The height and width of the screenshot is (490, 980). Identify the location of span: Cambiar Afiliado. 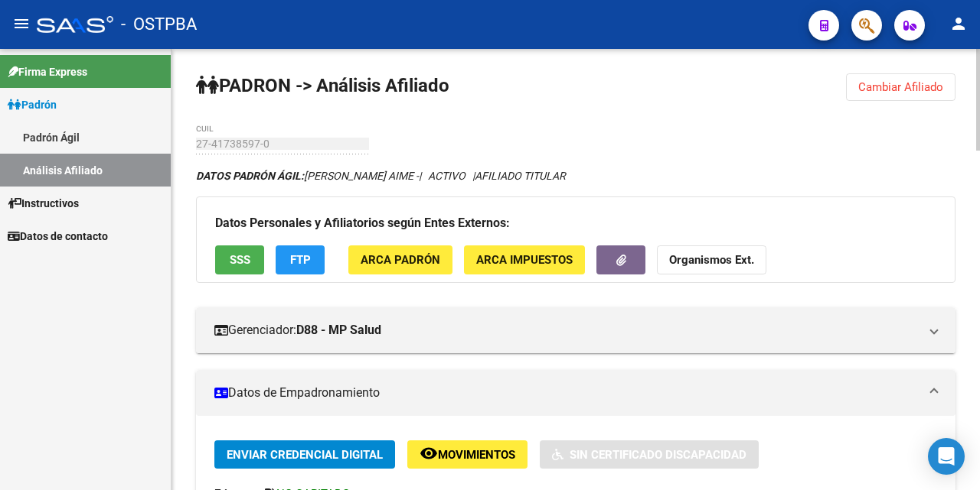
(900, 87).